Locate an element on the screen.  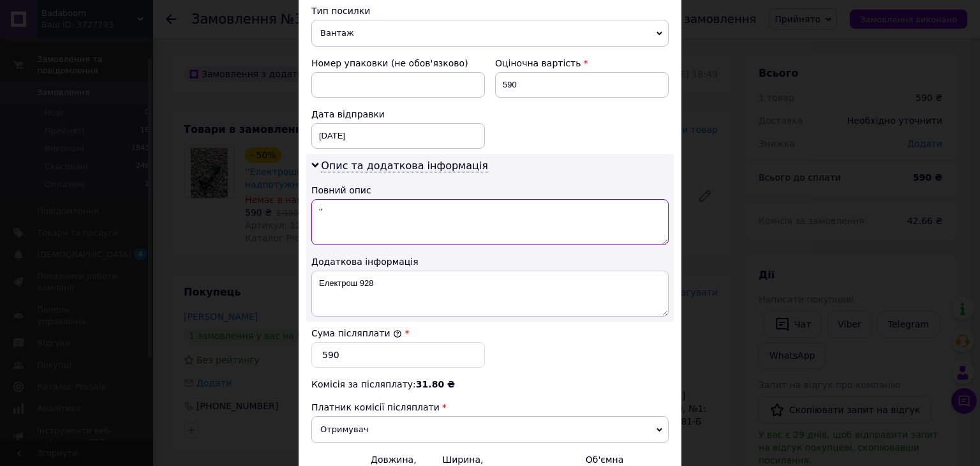
textarea: ''Еле is located at coordinates (490, 222).